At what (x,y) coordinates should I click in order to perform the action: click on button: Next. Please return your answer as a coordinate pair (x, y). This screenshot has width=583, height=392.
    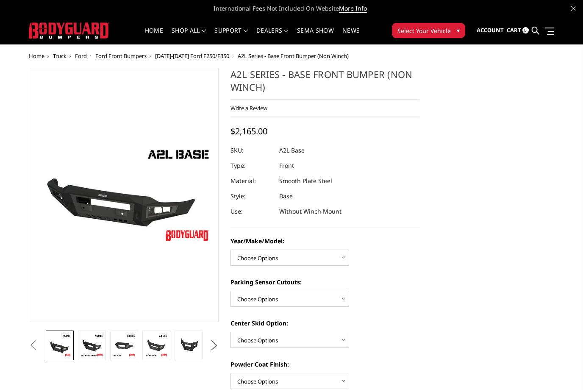
    Looking at the image, I should click on (214, 345).